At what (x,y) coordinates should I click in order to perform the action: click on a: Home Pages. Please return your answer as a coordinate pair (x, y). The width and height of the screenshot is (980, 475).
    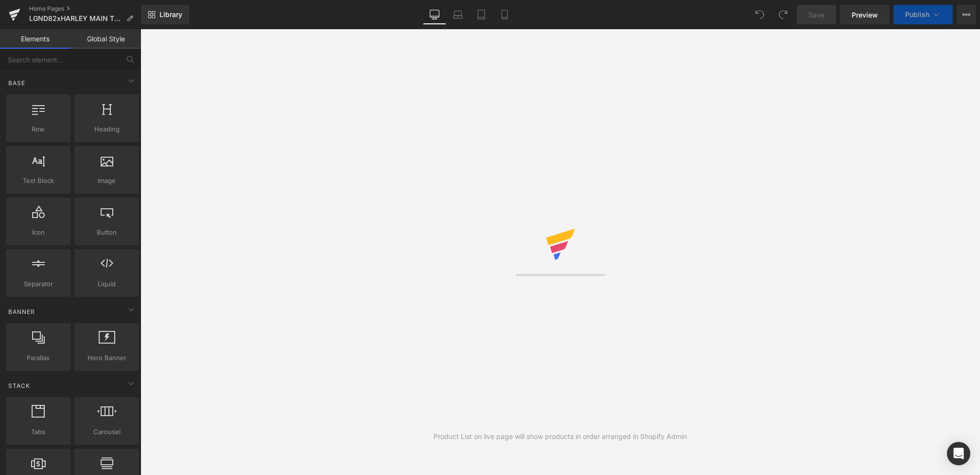
    Looking at the image, I should click on (85, 9).